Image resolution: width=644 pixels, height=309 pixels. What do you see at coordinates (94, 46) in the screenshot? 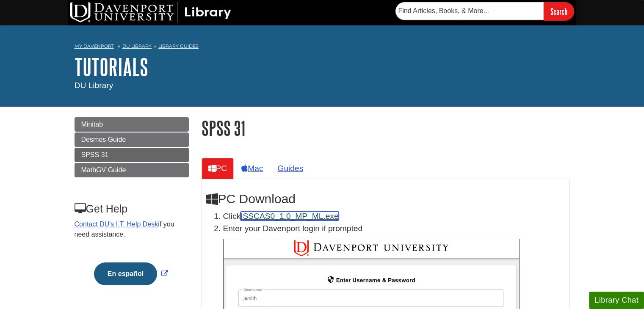
I see `a: My Davenport` at bounding box center [94, 46].